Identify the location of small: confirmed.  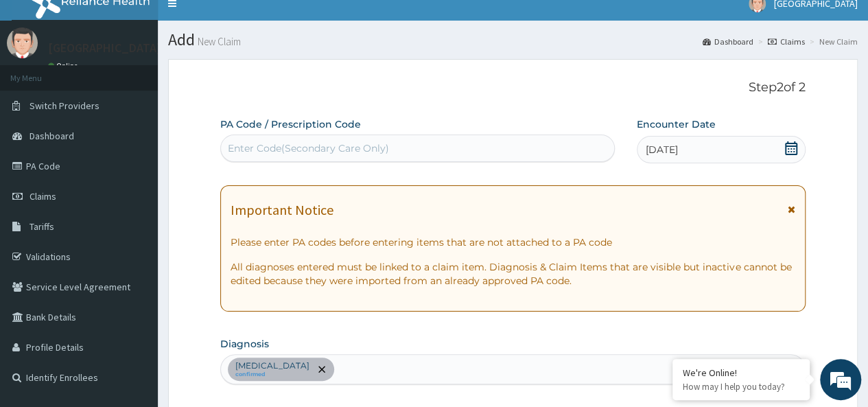
(272, 375).